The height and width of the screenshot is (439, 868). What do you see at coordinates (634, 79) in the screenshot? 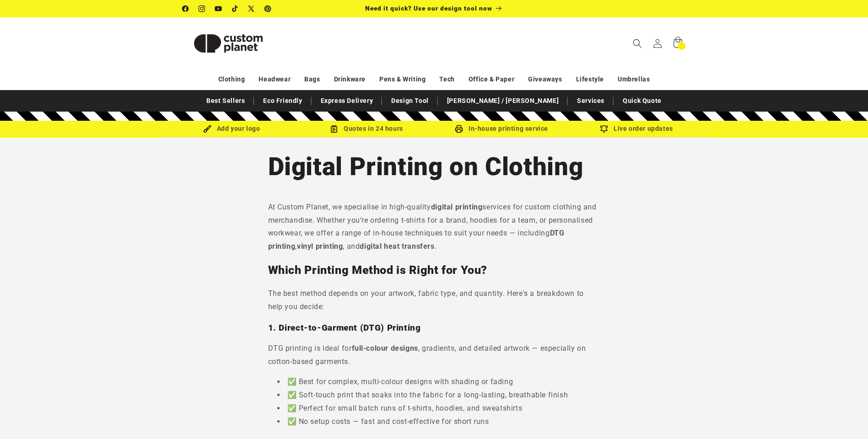
I see `a: Umbrellas` at bounding box center [634, 79].